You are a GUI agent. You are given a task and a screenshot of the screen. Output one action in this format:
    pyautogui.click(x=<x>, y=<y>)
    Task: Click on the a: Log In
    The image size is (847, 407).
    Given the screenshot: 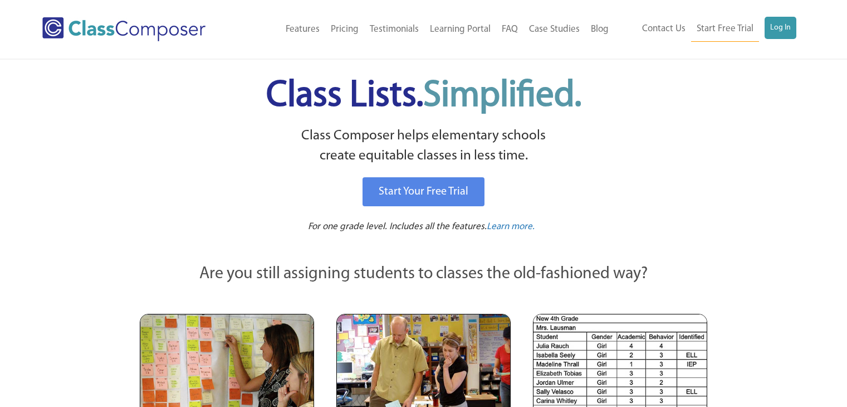 What is the action you would take?
    pyautogui.click(x=781, y=28)
    